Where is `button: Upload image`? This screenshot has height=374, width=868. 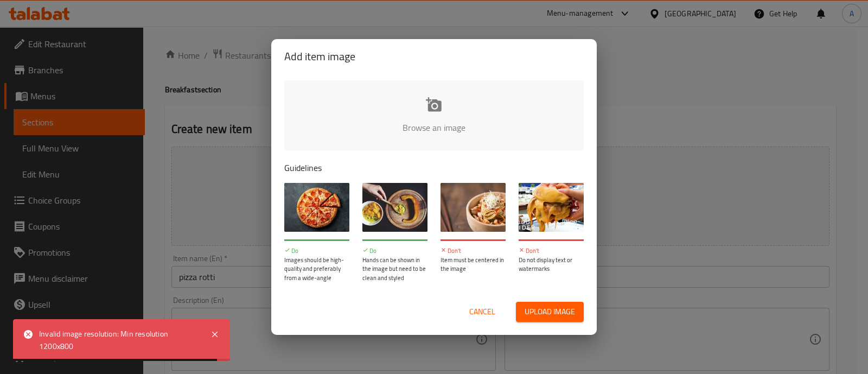 button: Upload image is located at coordinates (549, 311).